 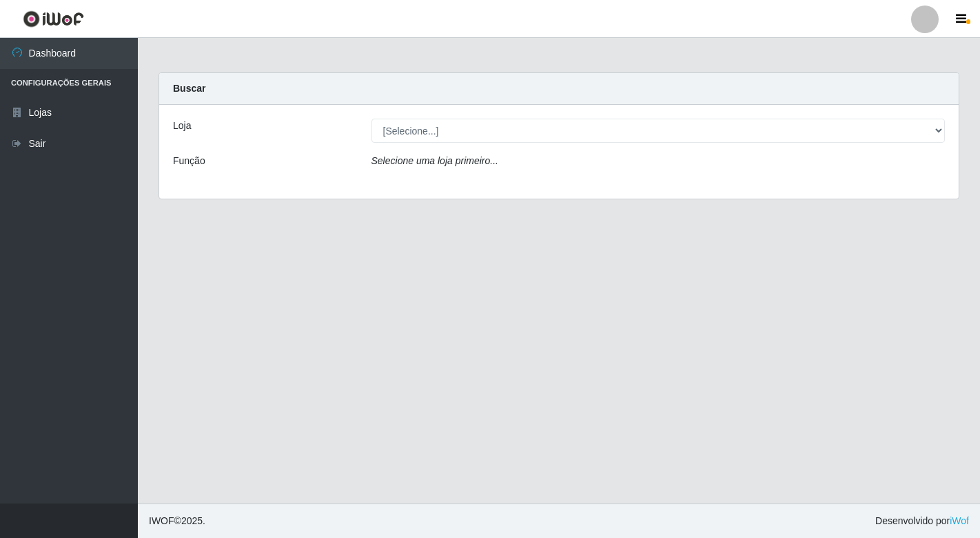 I want to click on strong: Buscar, so click(x=189, y=88).